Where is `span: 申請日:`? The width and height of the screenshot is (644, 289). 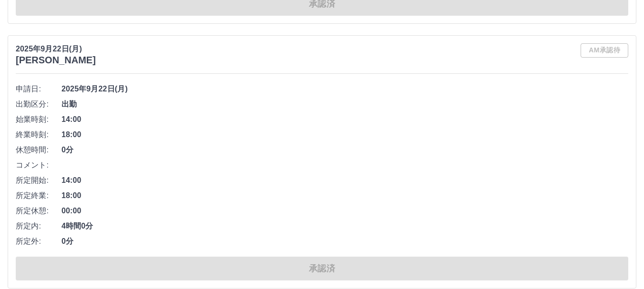 span: 申請日: is located at coordinates (39, 89).